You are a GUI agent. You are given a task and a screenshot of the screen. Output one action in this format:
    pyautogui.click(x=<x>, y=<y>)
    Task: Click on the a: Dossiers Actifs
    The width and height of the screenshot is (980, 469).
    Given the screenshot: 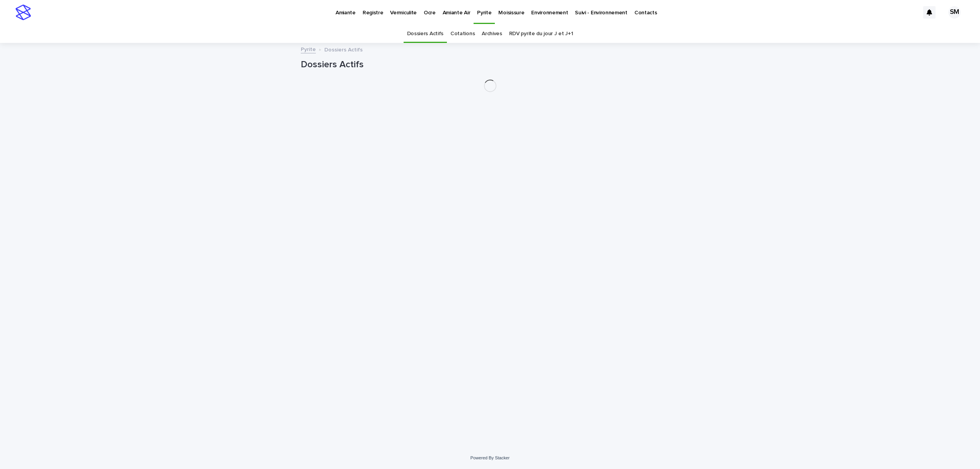 What is the action you would take?
    pyautogui.click(x=425, y=34)
    